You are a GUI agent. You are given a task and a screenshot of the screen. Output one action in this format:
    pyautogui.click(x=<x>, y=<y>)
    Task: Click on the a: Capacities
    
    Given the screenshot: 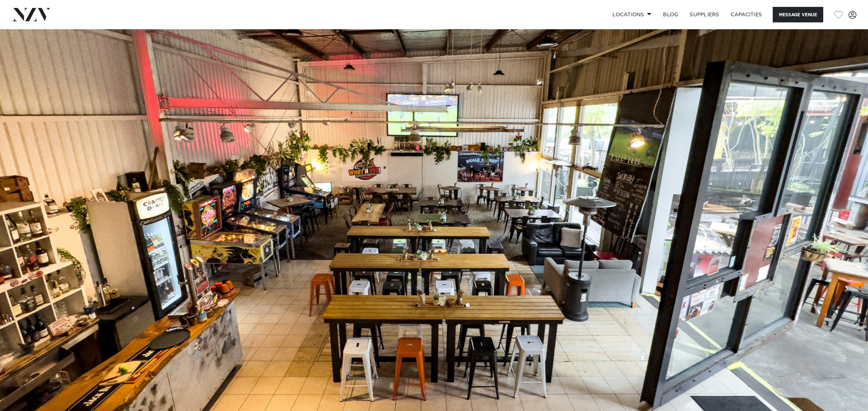 What is the action you would take?
    pyautogui.click(x=747, y=14)
    